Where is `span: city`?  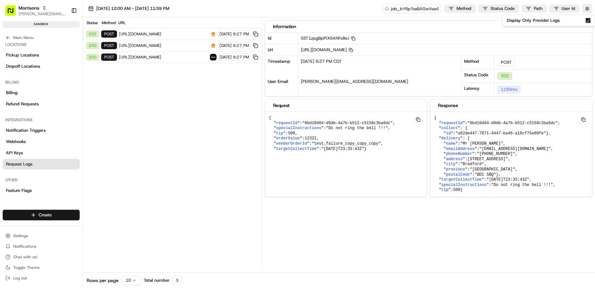
span: city is located at coordinates (450, 164).